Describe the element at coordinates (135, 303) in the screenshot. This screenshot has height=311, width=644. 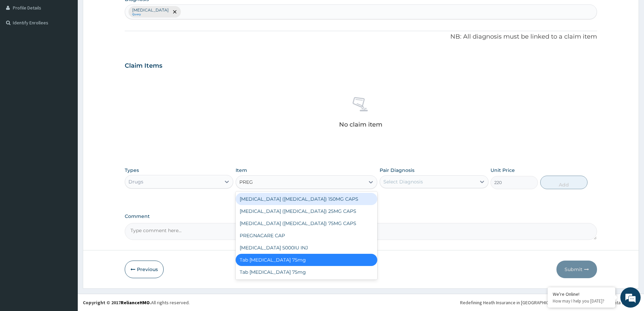
I see `a: RelianceHMO` at that location.